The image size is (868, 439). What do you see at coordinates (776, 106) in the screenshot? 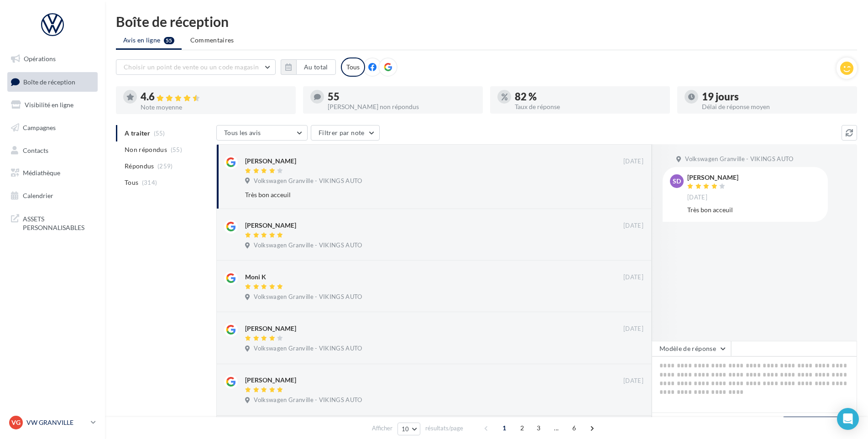
I see `div: Délai de réponse moyen` at bounding box center [776, 106].